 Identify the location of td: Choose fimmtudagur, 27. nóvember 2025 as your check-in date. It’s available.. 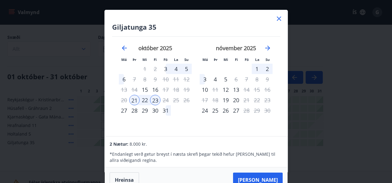
(236, 110).